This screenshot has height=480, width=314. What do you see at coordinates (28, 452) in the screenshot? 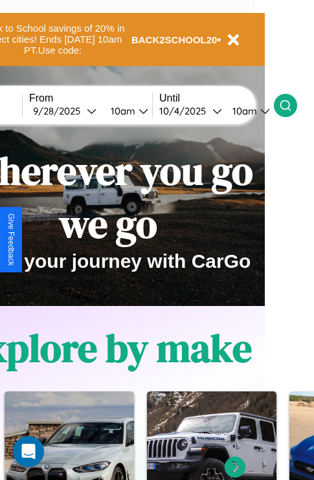
I see `div: Open Intercom Messenger` at bounding box center [28, 452].